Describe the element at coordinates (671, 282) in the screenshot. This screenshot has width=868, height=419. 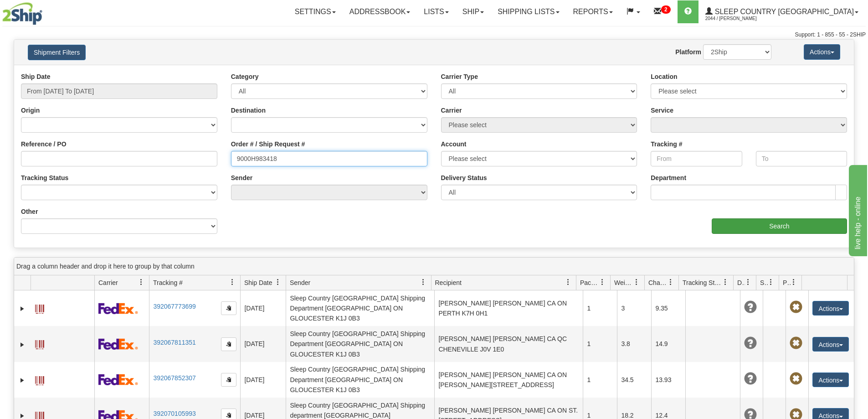
I see `a: Charge filter column settings` at that location.